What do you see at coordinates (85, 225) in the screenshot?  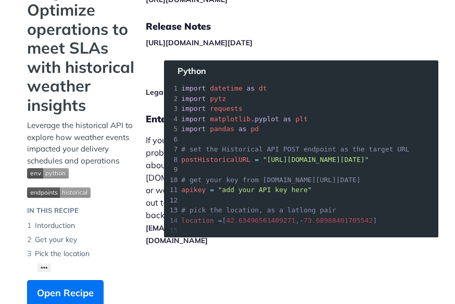 I see `li: Intorduction` at bounding box center [85, 225].